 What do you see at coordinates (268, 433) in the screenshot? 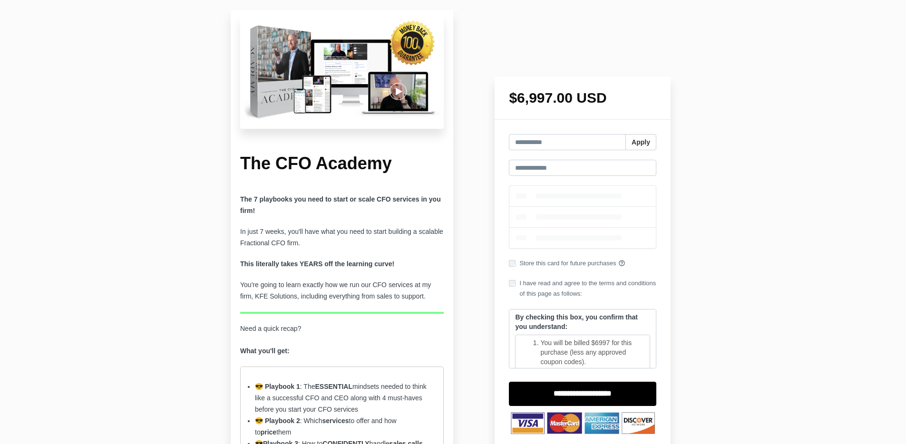
I see `strong: price` at bounding box center [268, 433].